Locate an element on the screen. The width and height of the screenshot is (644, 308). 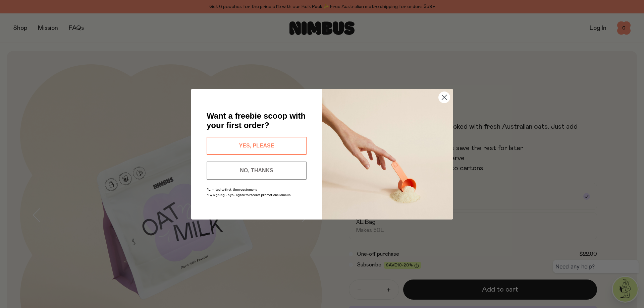
button: YES, PLEASE is located at coordinates (256, 146).